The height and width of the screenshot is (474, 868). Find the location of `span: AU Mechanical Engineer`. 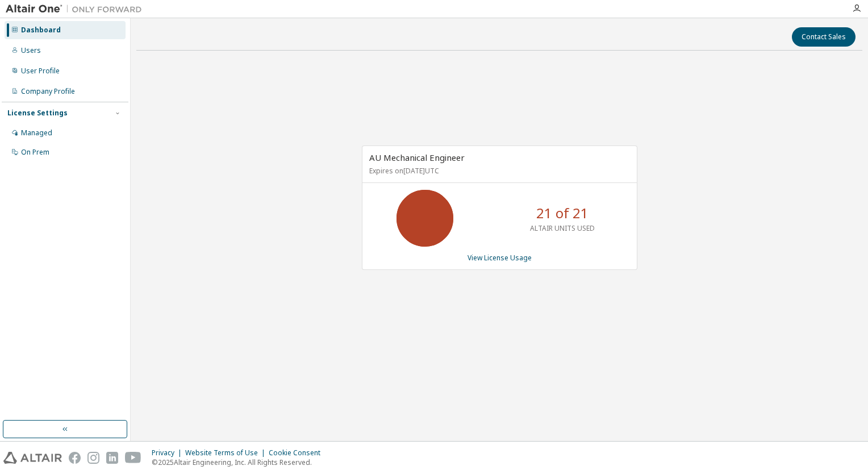

span: AU Mechanical Engineer is located at coordinates (417, 157).